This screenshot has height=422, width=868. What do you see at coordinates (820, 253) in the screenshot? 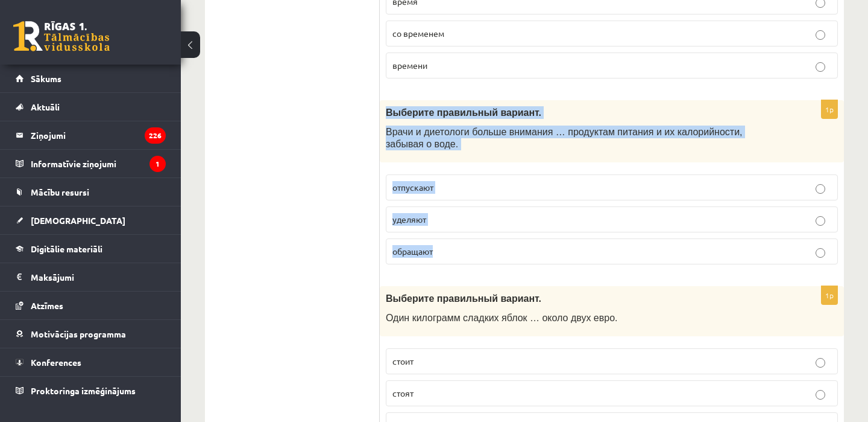
I see `input: обращают` at bounding box center [820, 253].